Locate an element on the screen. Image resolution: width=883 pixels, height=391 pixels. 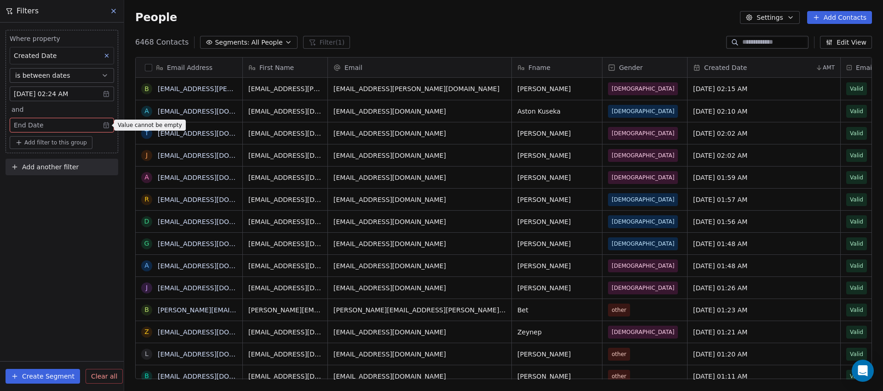
button: Settings is located at coordinates (770, 17).